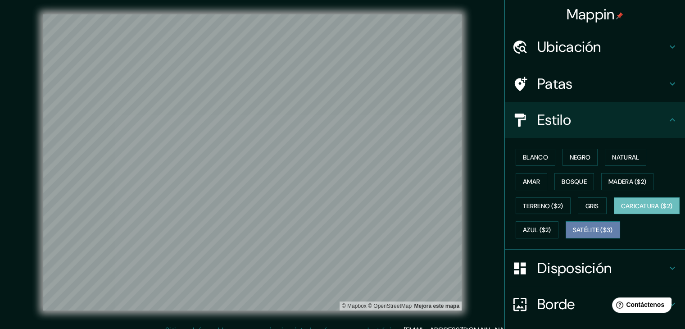 Image resolution: width=685 pixels, height=329 pixels. What do you see at coordinates (628, 182) in the screenshot?
I see `button: Madera ($2)` at bounding box center [628, 182].